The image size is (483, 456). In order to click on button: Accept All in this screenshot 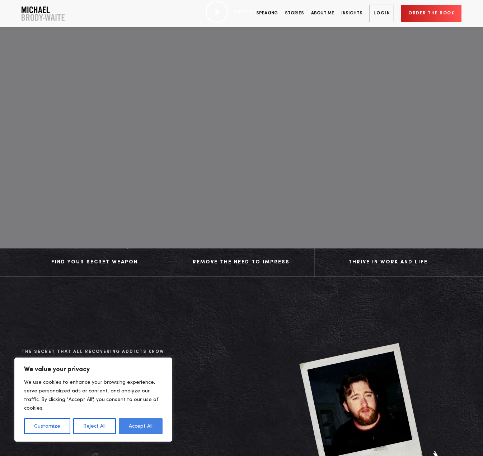, I will do `click(141, 426)`.